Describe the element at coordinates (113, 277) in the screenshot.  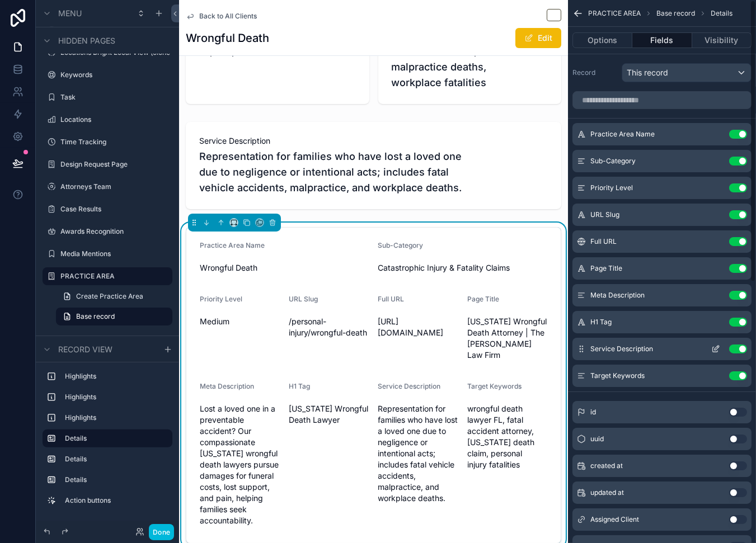
I see `label: PRACTICE AREA` at that location.